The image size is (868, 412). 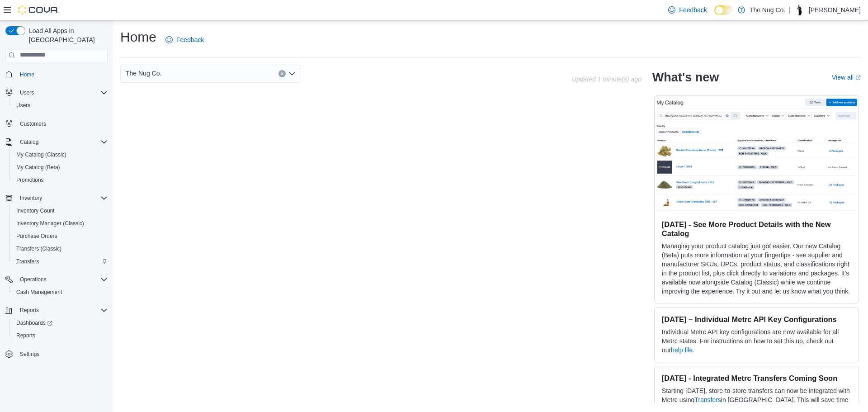 What do you see at coordinates (39, 293) in the screenshot?
I see `a: Cash Management` at bounding box center [39, 293].